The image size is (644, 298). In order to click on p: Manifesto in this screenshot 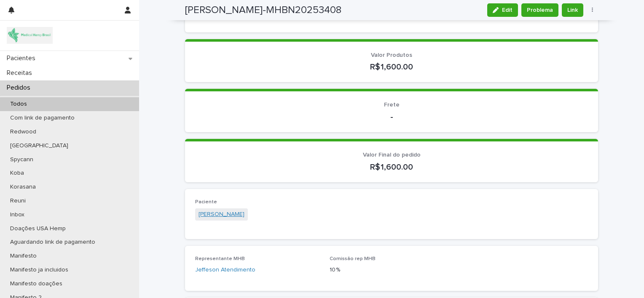, I will do `click(23, 256)`.